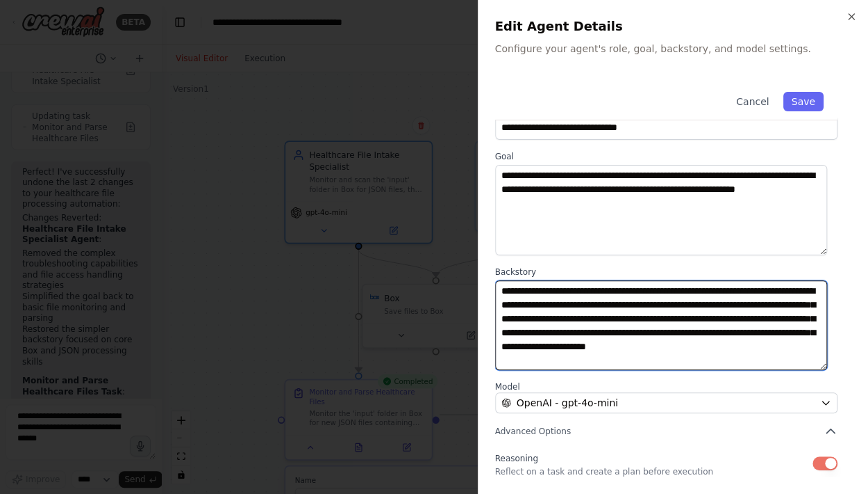 The image size is (868, 494). What do you see at coordinates (667, 403) in the screenshot?
I see `button: OpenAI - gpt-4o-mini` at bounding box center [667, 403].